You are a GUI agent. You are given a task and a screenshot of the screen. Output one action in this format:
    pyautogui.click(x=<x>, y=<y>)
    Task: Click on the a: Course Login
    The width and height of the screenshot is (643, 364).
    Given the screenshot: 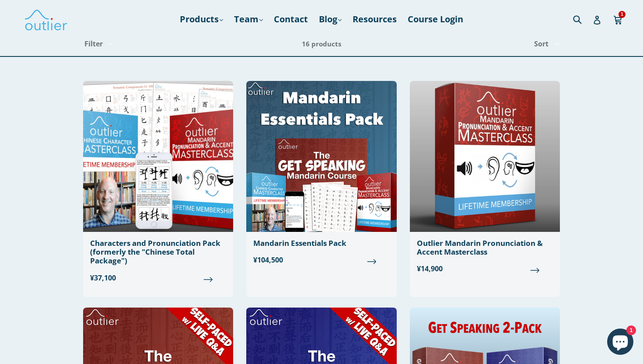 What is the action you would take?
    pyautogui.click(x=435, y=19)
    